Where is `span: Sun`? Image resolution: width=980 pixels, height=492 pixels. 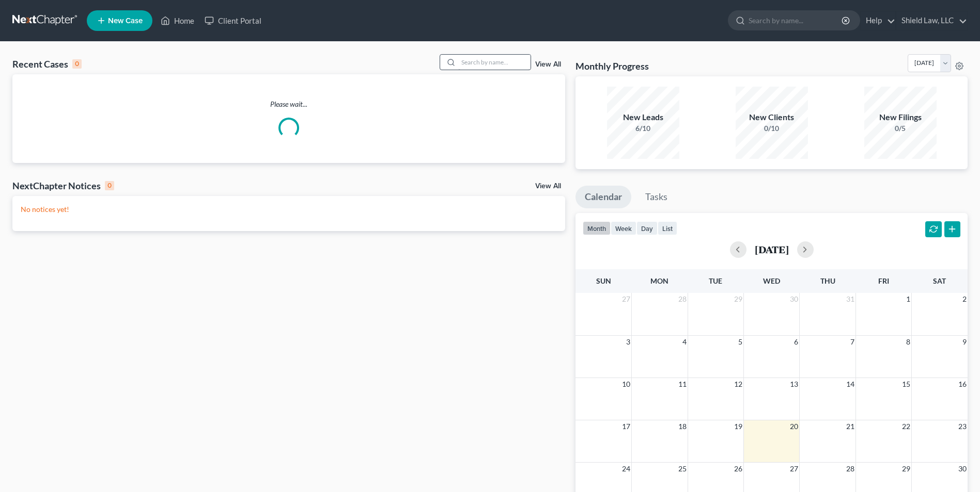 span: Sun is located at coordinates (603, 280).